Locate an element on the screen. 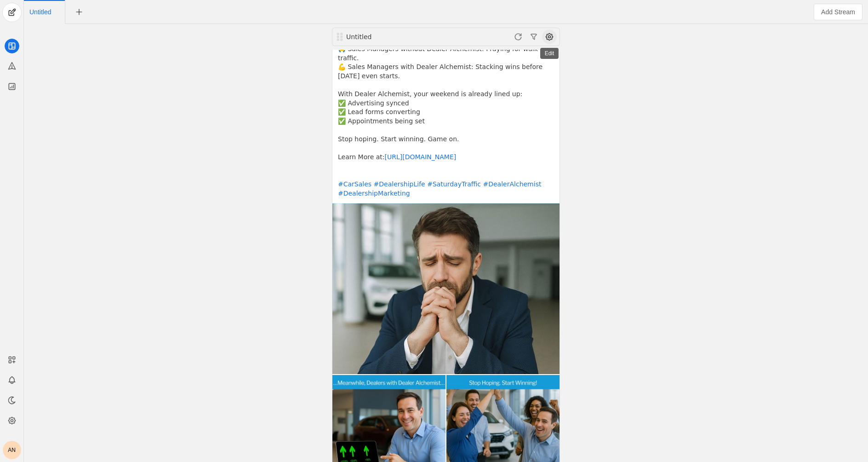 This screenshot has width=868, height=462. div: AN is located at coordinates (12, 450).